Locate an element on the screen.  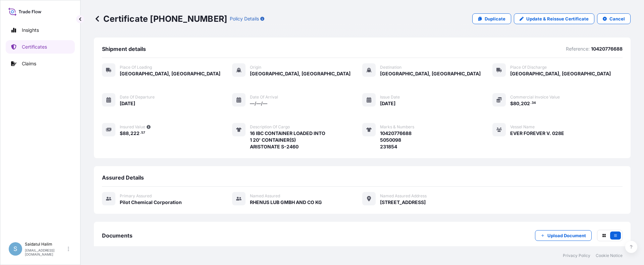
span: Primary assured is located at coordinates (136, 196).